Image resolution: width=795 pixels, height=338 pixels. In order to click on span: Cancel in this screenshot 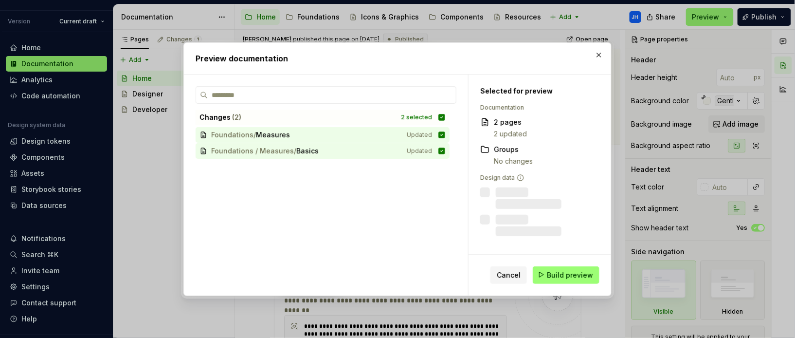, I will do `click(508, 274)`.